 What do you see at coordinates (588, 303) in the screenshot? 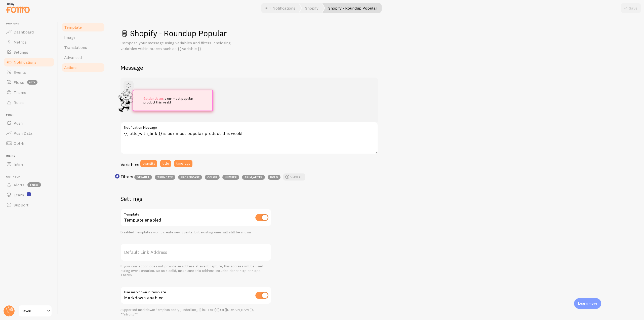
I see `p: Learn more` at bounding box center [588, 303].